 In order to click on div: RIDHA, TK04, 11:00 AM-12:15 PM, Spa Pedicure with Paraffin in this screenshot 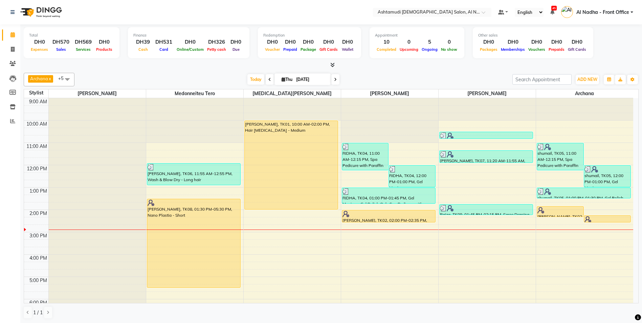, I will do `click(365, 156)`.